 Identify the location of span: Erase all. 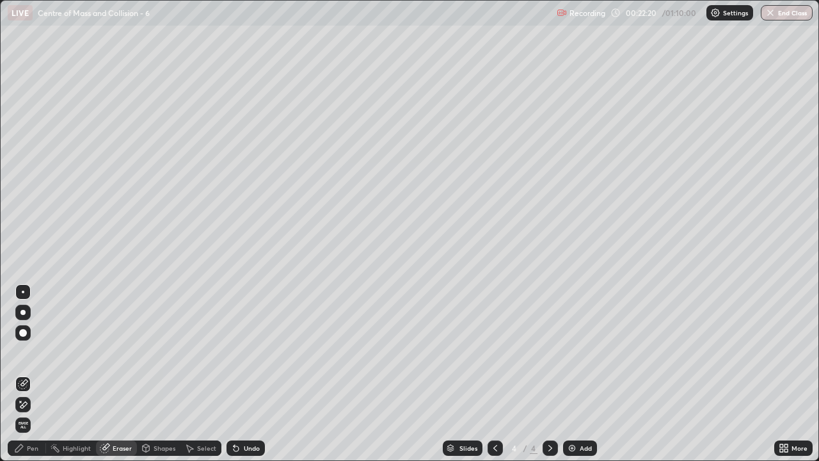
(23, 425).